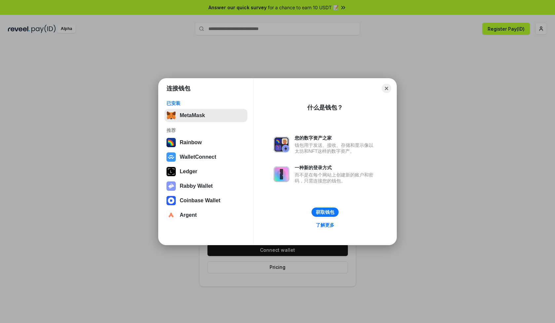 This screenshot has width=555, height=323. What do you see at coordinates (206, 103) in the screenshot?
I see `div: 已安装` at bounding box center [206, 103].